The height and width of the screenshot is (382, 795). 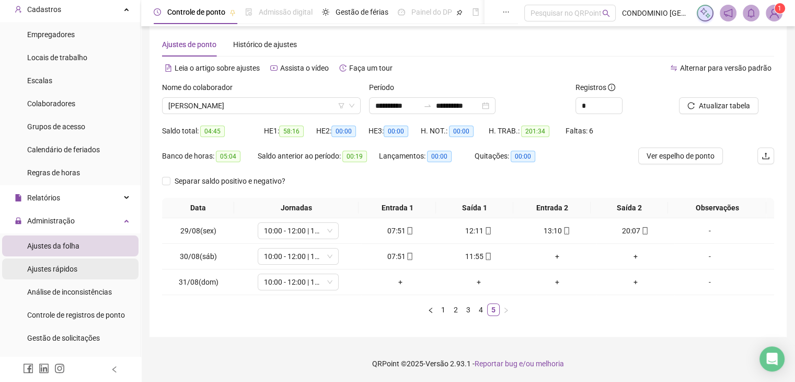 I want to click on span: Gestão de férias, so click(x=362, y=12).